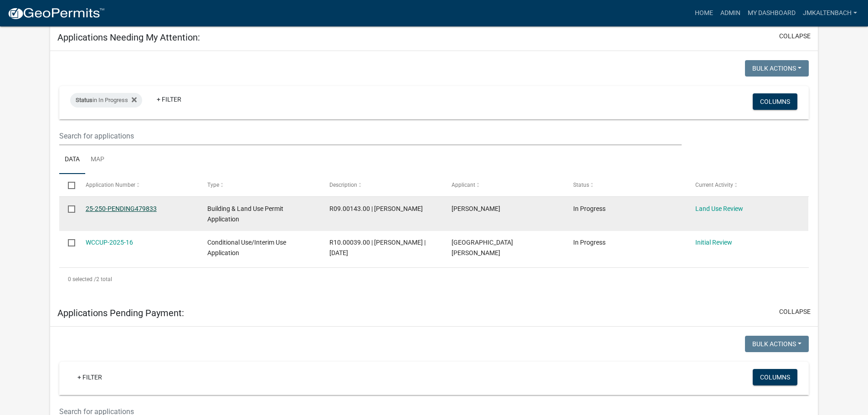 This screenshot has width=868, height=415. I want to click on a: 25-250-PENDING479833, so click(121, 209).